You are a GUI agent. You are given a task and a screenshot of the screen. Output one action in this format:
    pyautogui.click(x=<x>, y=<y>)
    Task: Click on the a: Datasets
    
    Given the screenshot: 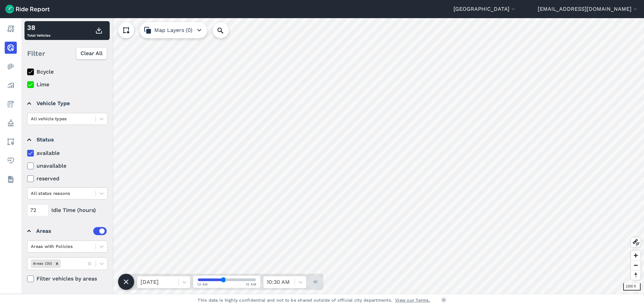 What is the action you would take?
    pyautogui.click(x=11, y=179)
    